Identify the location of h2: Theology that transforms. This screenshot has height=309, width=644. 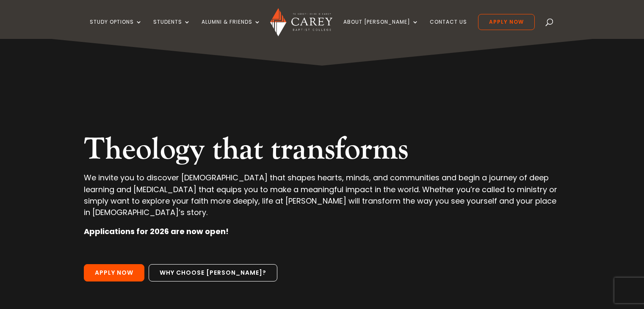
(322, 152).